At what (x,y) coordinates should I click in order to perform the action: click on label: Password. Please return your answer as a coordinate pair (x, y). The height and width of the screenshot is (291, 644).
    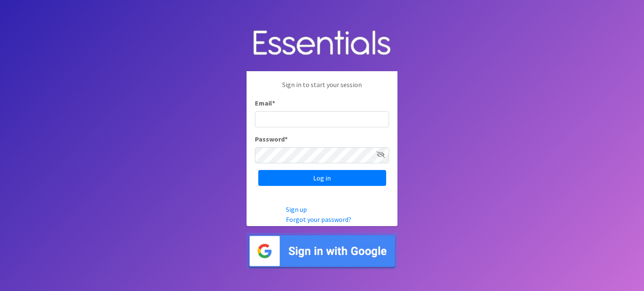
    Looking at the image, I should click on (271, 139).